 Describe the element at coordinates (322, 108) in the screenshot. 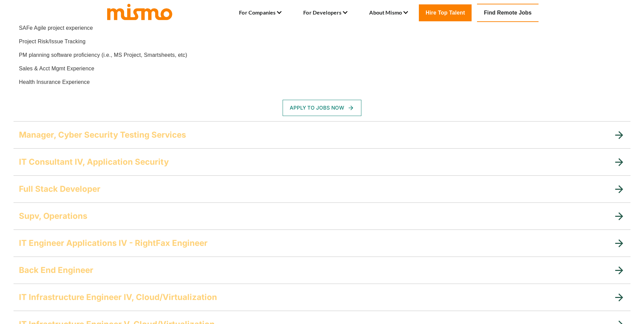

I see `button: Apply To Jobs Now` at that location.